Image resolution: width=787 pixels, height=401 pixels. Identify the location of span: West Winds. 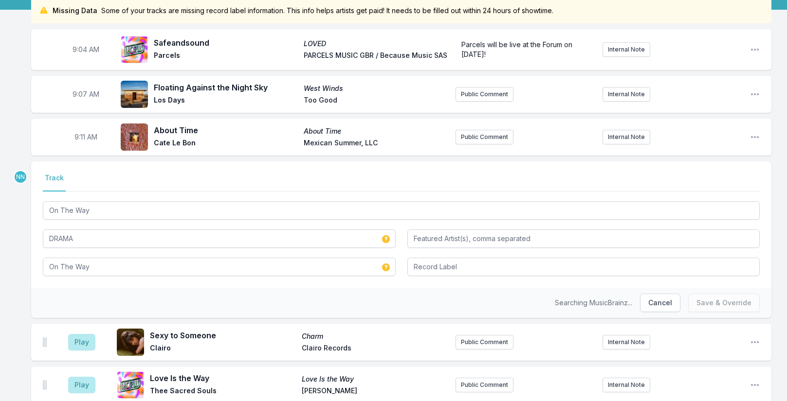
(375, 89).